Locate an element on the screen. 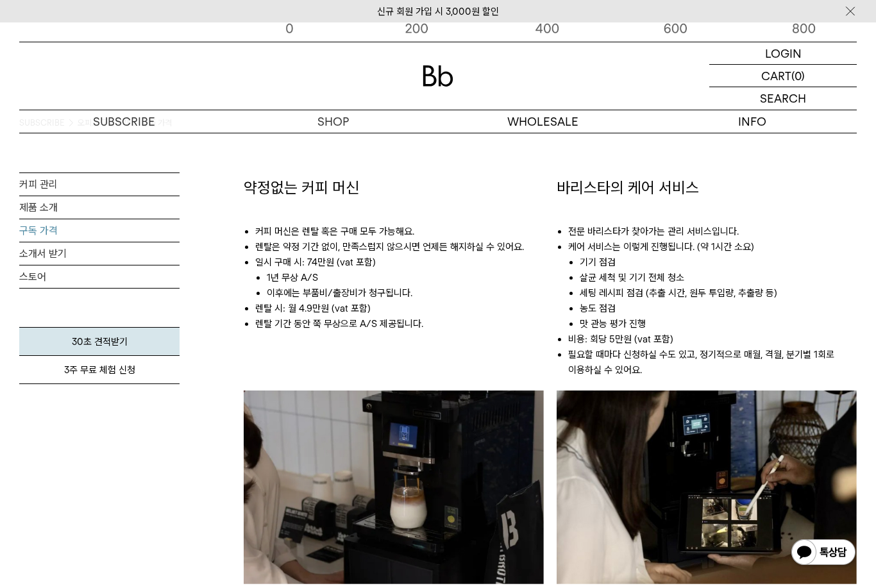 Image resolution: width=876 pixels, height=588 pixels. img: 카카오톡 채널 1:1 채팅 버튼 is located at coordinates (824, 553).